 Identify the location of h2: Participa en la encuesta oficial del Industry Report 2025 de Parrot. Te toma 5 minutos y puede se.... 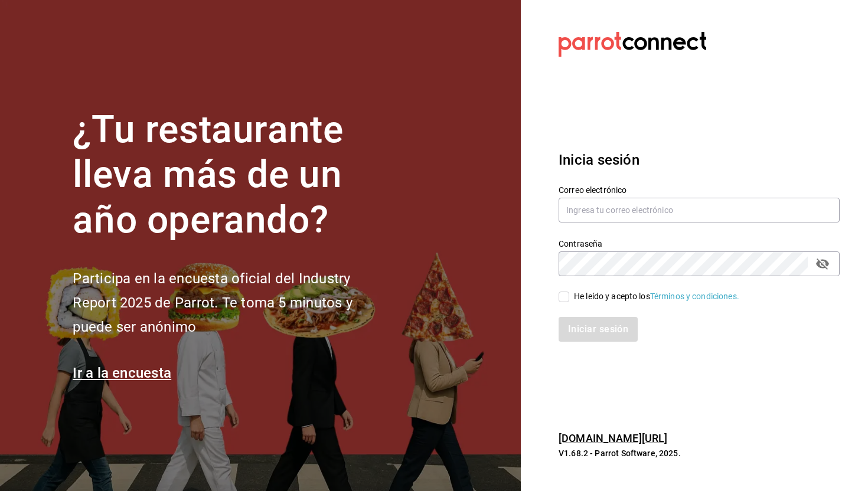
(232, 303).